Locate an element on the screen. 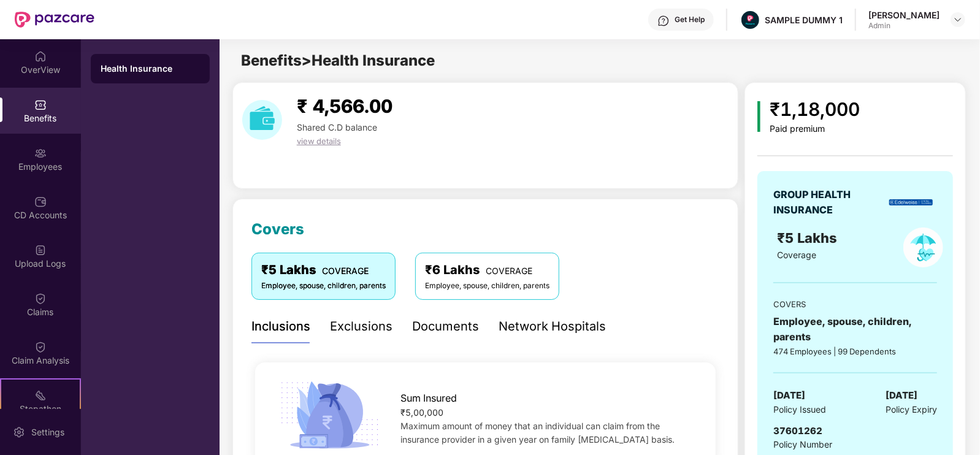 The height and width of the screenshot is (455, 980). span: Benefits > Health Insurance is located at coordinates (338, 60).